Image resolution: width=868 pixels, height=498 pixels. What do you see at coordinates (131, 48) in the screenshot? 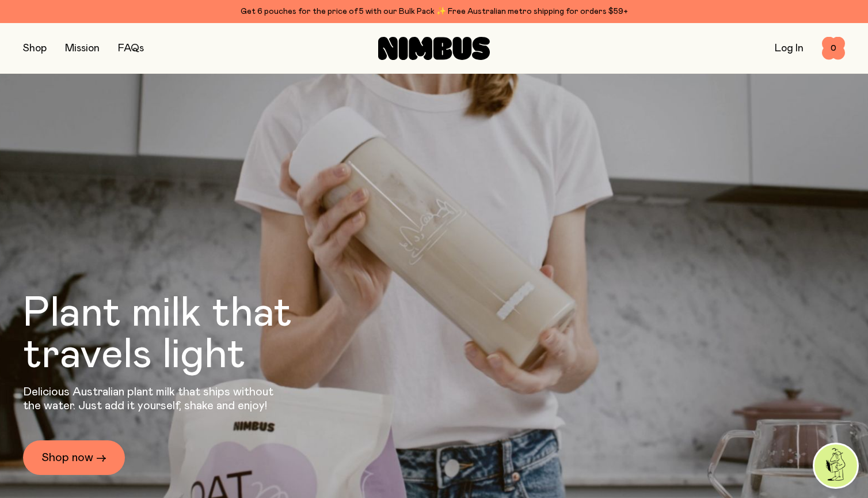
I see `a: FAQs` at bounding box center [131, 48].